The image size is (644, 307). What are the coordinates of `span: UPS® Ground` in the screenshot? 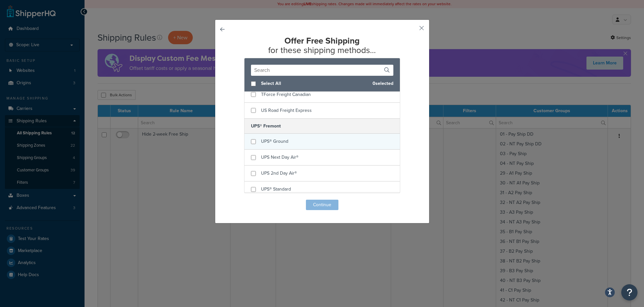 It's located at (274, 141).